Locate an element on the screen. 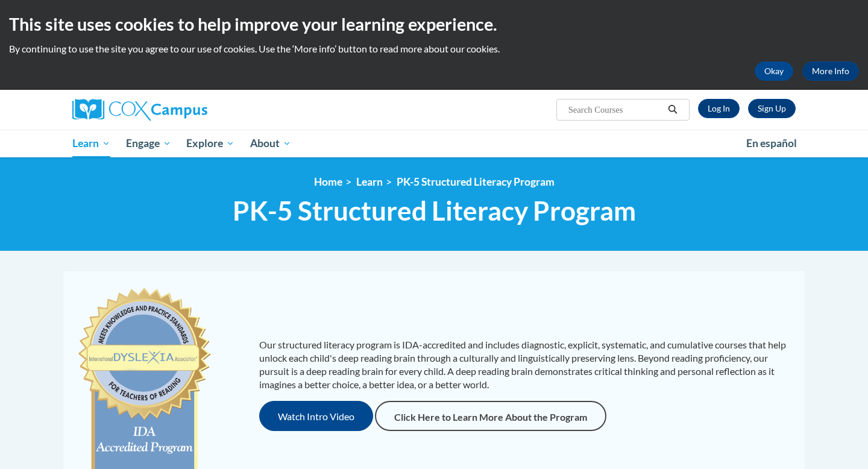 This screenshot has width=868, height=469. p: By continuing to use the site you agree to our use of cookies. Use the ‘More info’ button to read... is located at coordinates (434, 48).